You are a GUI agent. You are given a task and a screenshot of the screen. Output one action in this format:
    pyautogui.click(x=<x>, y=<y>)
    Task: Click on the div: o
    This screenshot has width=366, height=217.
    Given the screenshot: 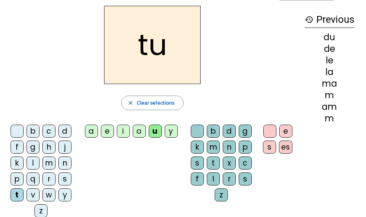 What is the action you would take?
    pyautogui.click(x=139, y=131)
    